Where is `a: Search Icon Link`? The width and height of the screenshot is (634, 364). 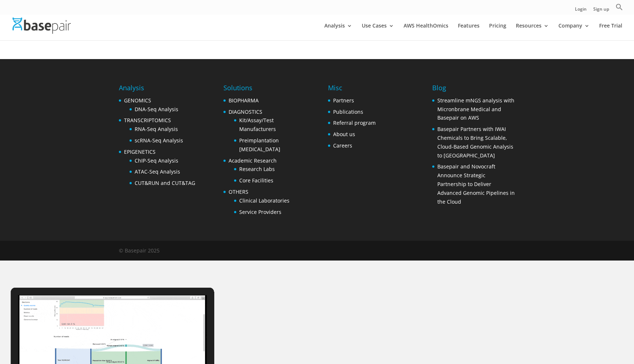
a: Search Icon Link is located at coordinates (620, 9).